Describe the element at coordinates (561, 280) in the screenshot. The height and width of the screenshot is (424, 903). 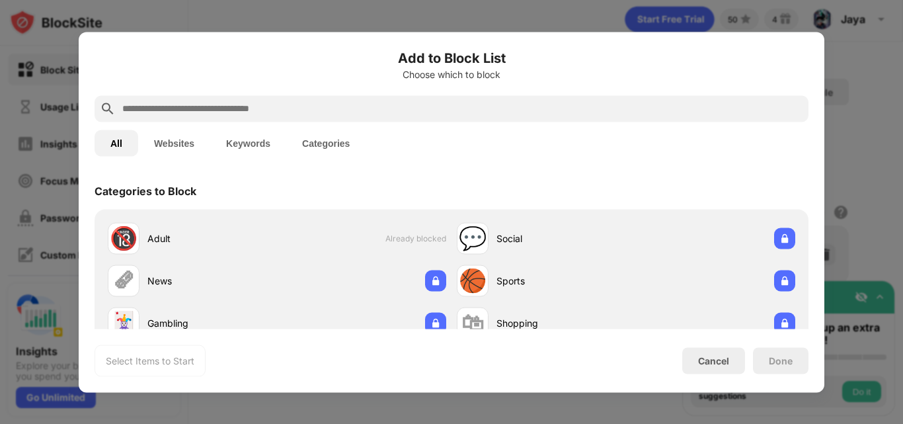
I see `div: Sports` at that location.